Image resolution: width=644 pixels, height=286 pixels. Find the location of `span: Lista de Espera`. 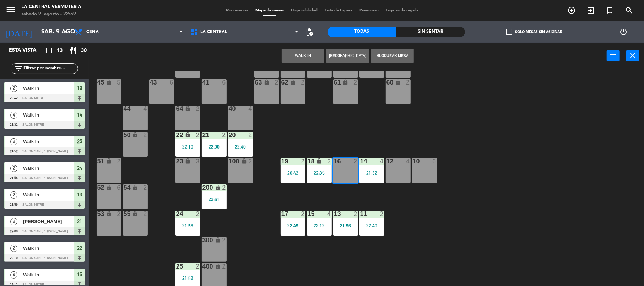

span: Lista de Espera is located at coordinates (339, 10).